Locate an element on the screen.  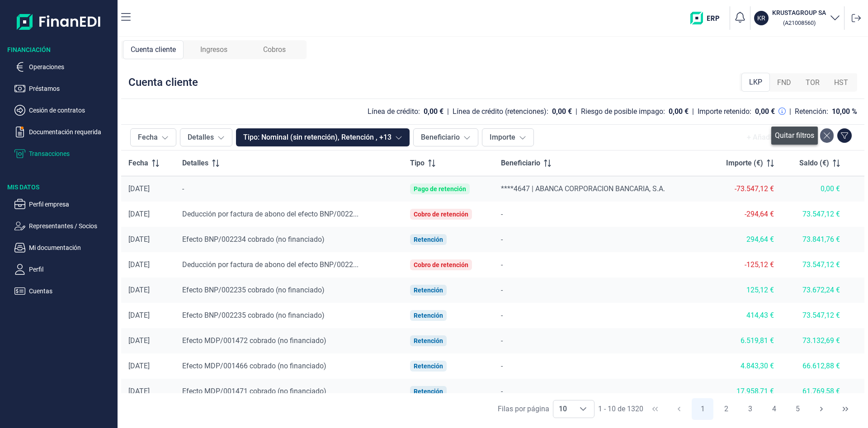
p: KR is located at coordinates (762, 18).